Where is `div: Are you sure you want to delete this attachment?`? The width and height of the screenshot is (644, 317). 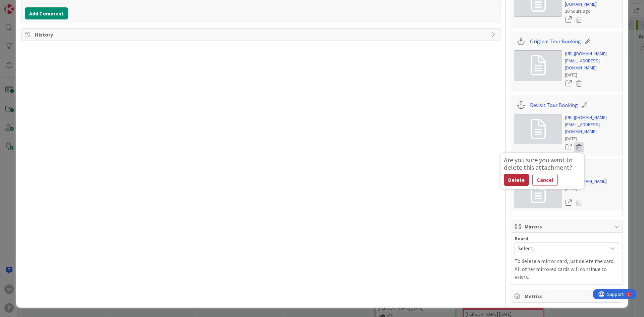
div: Are you sure you want to delete this attachment? is located at coordinates (542, 164).